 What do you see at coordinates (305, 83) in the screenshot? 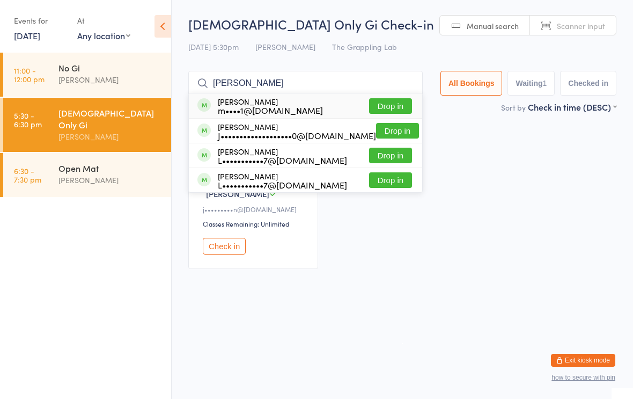
I see `input: Search` at bounding box center [305, 83].